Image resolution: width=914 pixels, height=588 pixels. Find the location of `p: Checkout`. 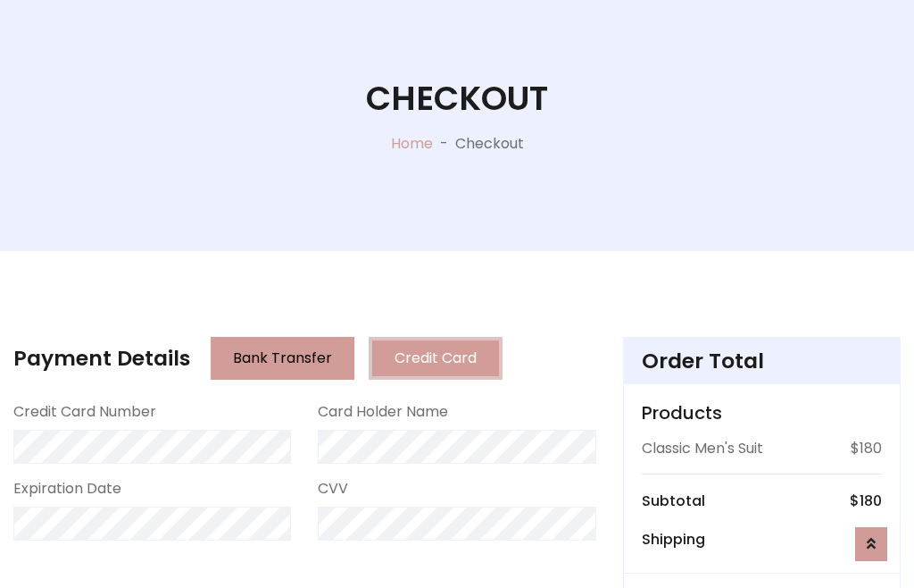

p: Checkout is located at coordinates (489, 143).